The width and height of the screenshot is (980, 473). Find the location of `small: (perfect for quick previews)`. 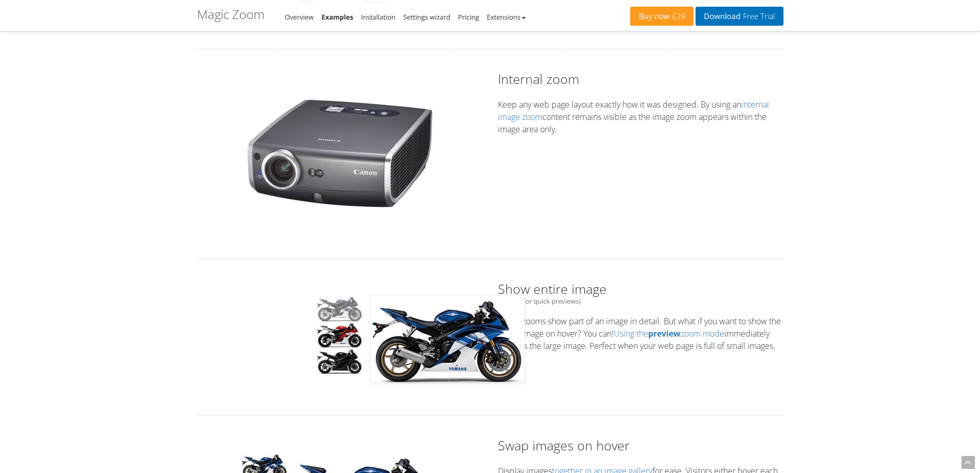

small: (perfect for quick previews) is located at coordinates (641, 301).